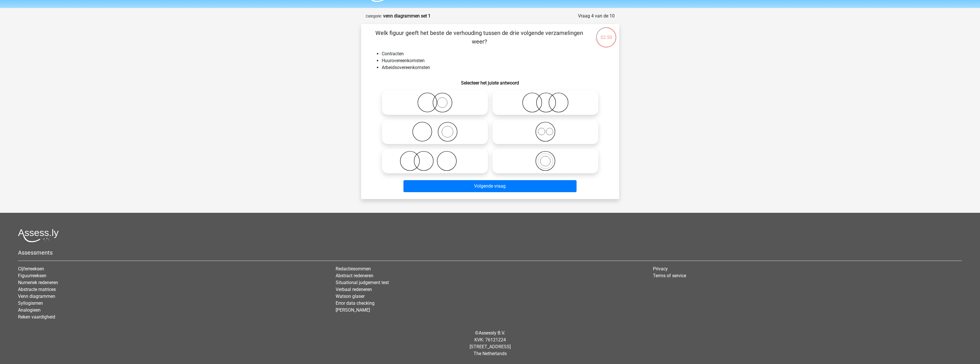  What do you see at coordinates (670, 275) in the screenshot?
I see `a: Terms of service` at bounding box center [670, 275].